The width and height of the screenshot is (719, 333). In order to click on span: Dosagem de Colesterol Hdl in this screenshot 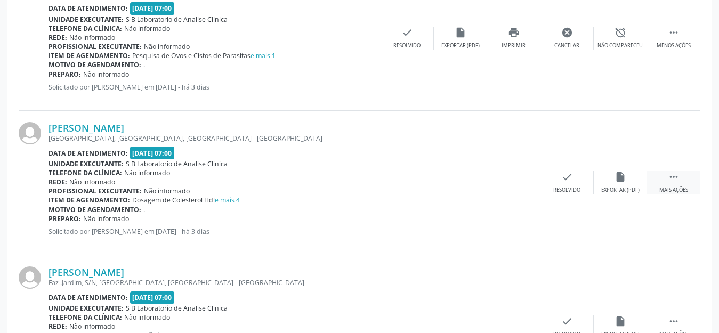, I will do `click(186, 200)`.